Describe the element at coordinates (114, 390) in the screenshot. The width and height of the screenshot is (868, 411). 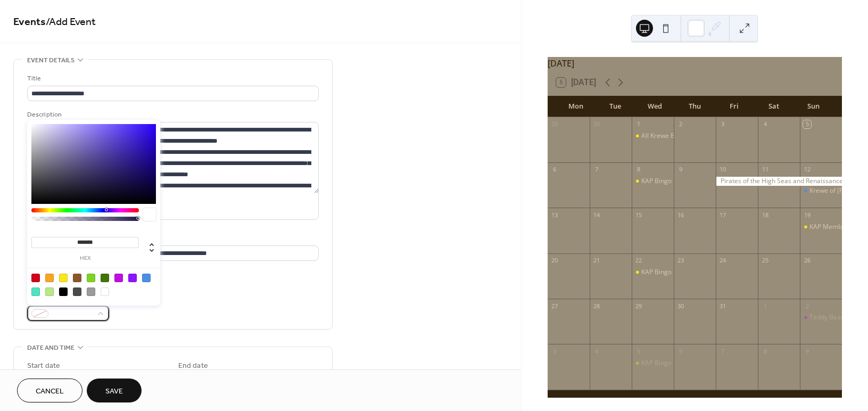
I see `button: Save` at that location.